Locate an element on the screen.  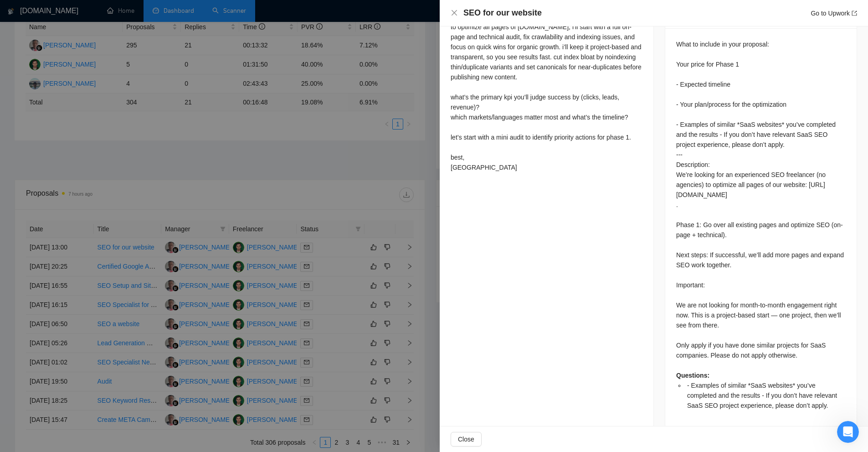
span: export is located at coordinates (855, 13).